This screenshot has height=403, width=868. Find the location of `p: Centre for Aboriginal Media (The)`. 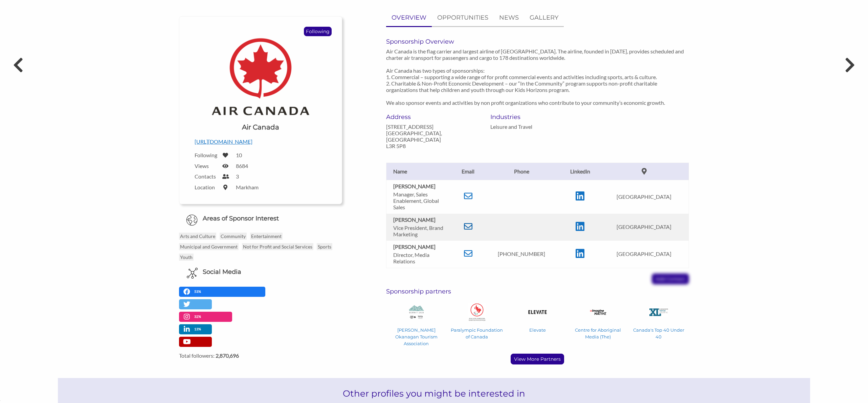

p: Centre for Aboriginal Media (The) is located at coordinates (598, 333).